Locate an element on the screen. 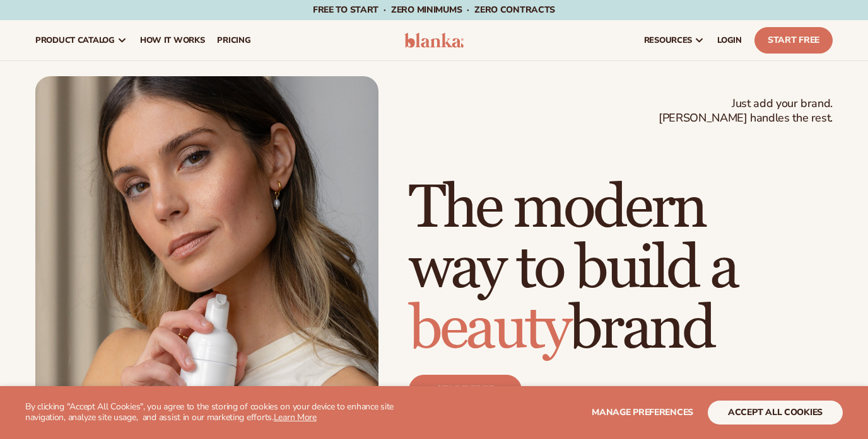  p: By clicking "Accept All Cookies", you agree to the storing of cookies on your device to enhance s... is located at coordinates (230, 413).